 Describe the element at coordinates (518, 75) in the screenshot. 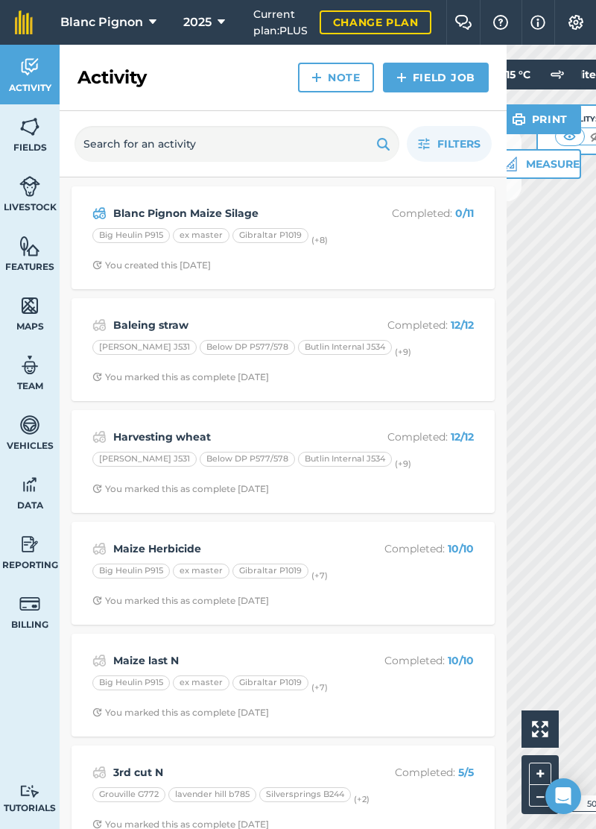

I see `span: 15 ° C` at that location.